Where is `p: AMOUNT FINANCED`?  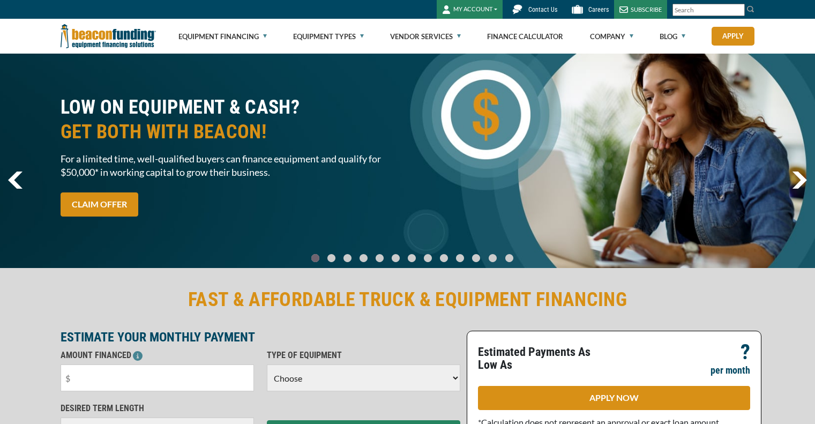
p: AMOUNT FINANCED is located at coordinates (157, 355).